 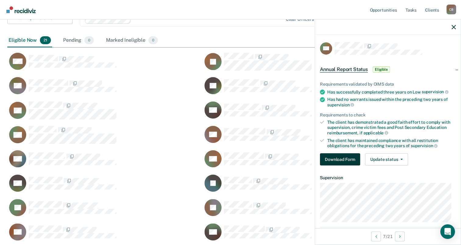 I want to click on div: CaseloadOpportunityCell-02615793, so click(x=300, y=162).